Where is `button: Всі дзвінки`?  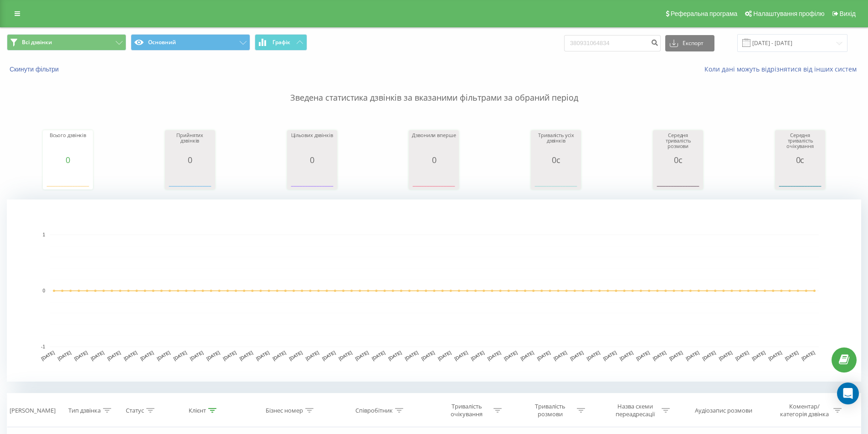 button: Всі дзвінки is located at coordinates (66, 42).